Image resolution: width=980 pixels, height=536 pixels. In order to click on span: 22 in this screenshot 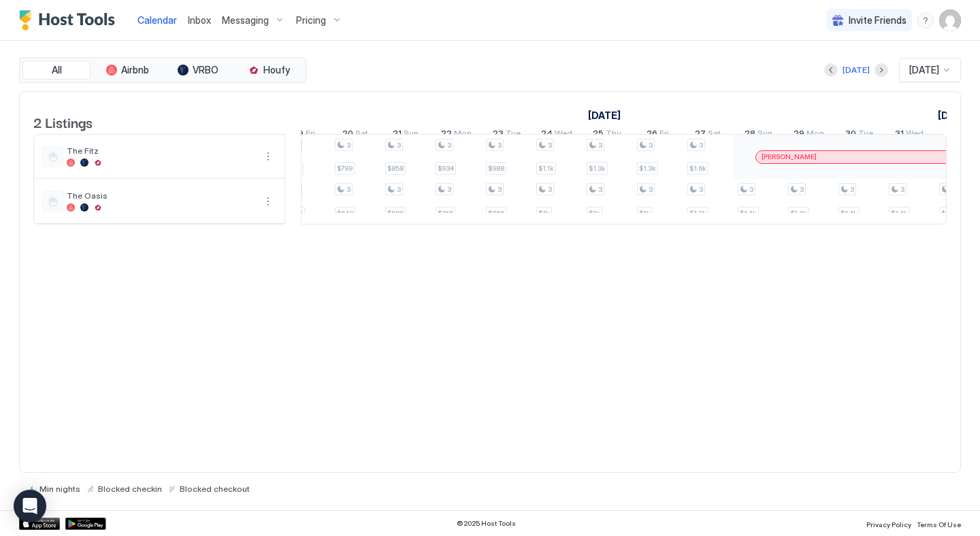, I will do `click(447, 134)`.